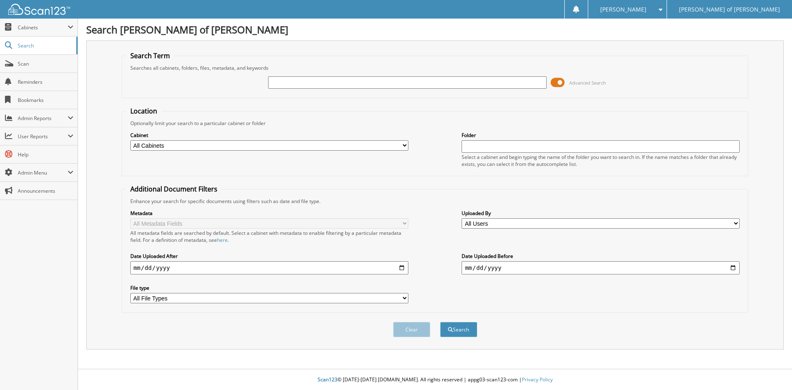 The height and width of the screenshot is (390, 792). I want to click on span: Advanced Search, so click(587, 82).